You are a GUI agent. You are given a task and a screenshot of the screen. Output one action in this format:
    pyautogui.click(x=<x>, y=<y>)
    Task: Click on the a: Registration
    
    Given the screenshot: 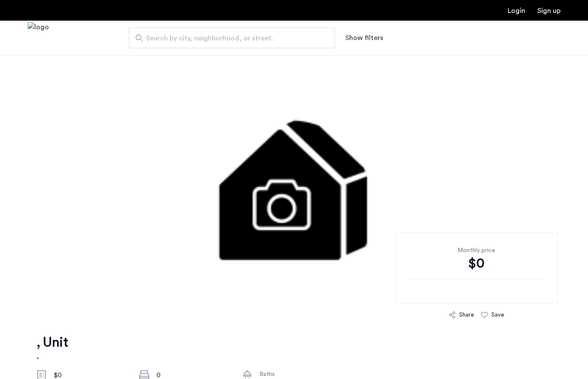 What is the action you would take?
    pyautogui.click(x=548, y=11)
    